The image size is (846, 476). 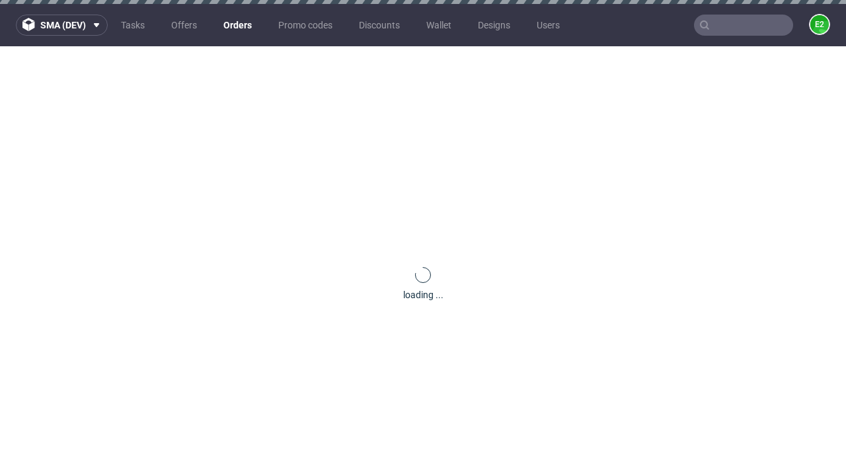 I want to click on div: loading ..., so click(x=423, y=295).